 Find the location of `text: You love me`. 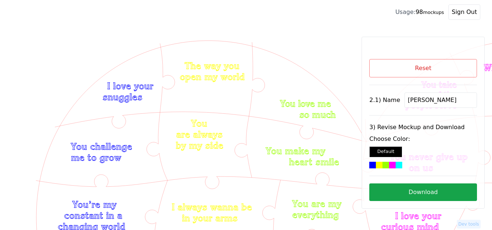

text: You love me is located at coordinates (305, 103).